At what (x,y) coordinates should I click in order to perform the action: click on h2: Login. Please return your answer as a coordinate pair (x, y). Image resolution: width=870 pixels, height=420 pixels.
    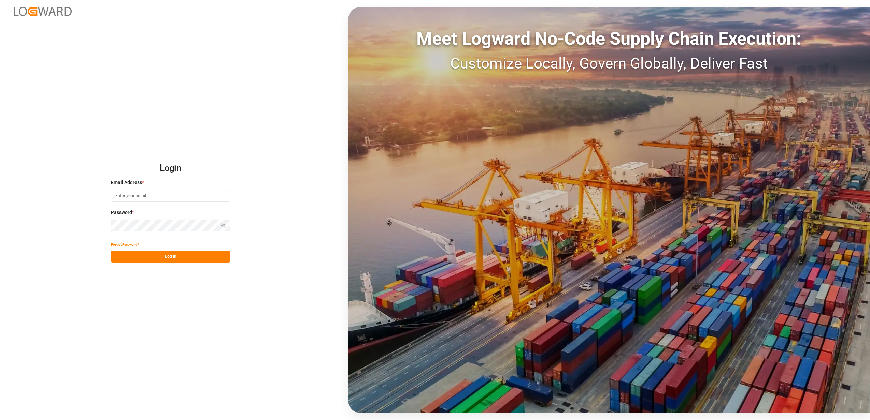
    Looking at the image, I should click on (171, 169).